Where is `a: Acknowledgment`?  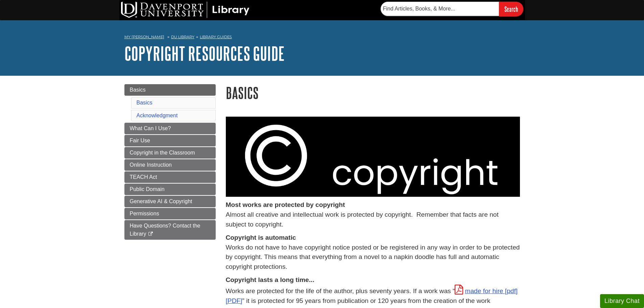 a: Acknowledgment is located at coordinates (157, 115).